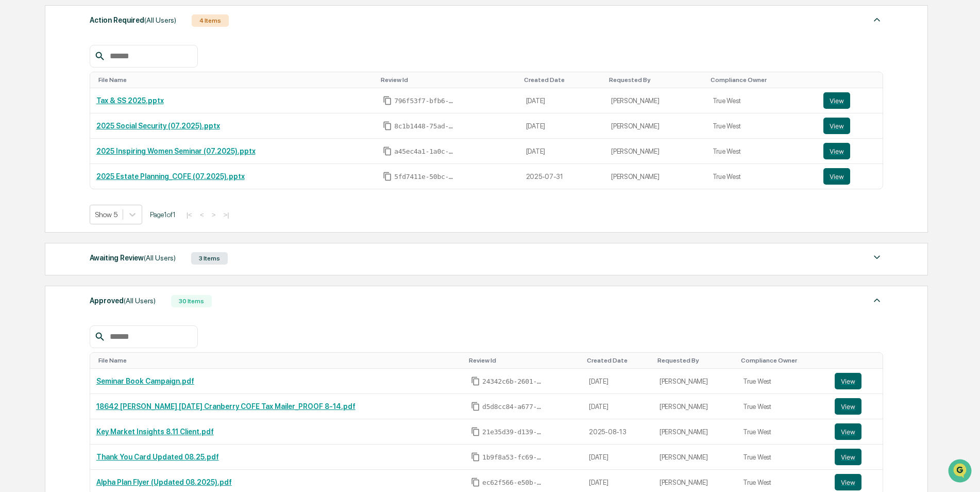  I want to click on div: Action Required, so click(133, 20).